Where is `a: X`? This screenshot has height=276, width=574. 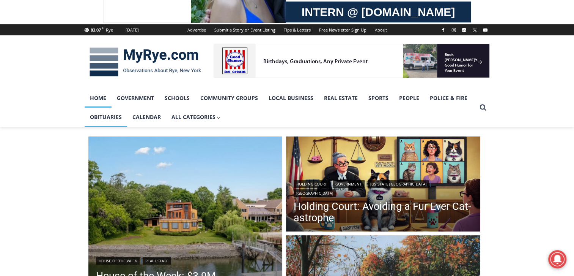 a: X is located at coordinates (475, 30).